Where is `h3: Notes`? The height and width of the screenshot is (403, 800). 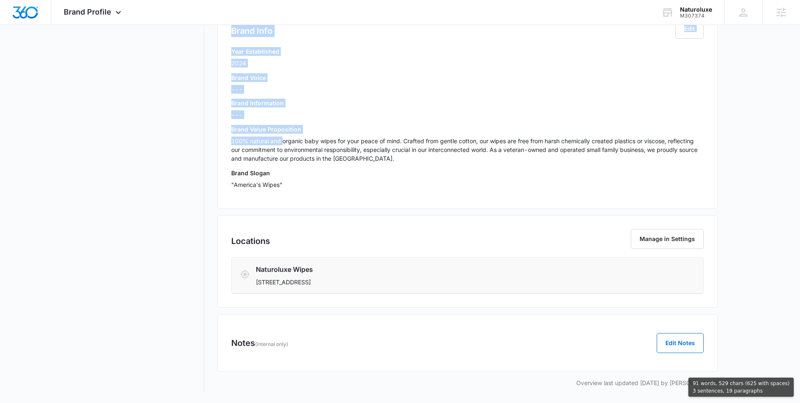 h3: Notes is located at coordinates (259, 343).